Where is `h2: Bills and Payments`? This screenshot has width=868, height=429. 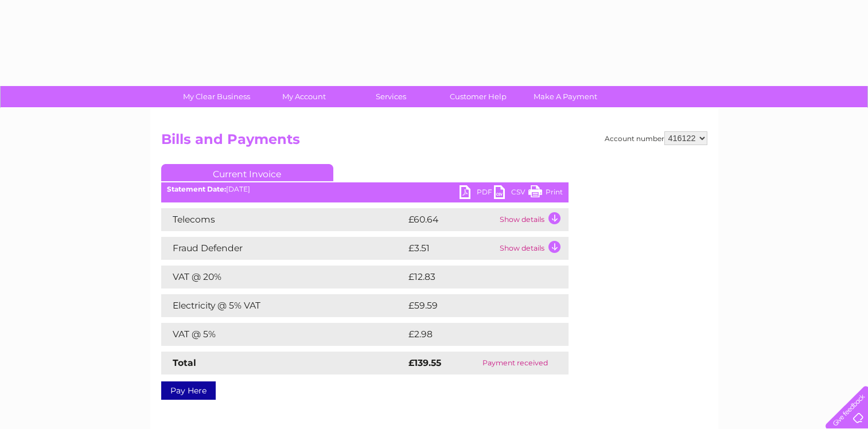
h2: Bills and Payments is located at coordinates (434, 143).